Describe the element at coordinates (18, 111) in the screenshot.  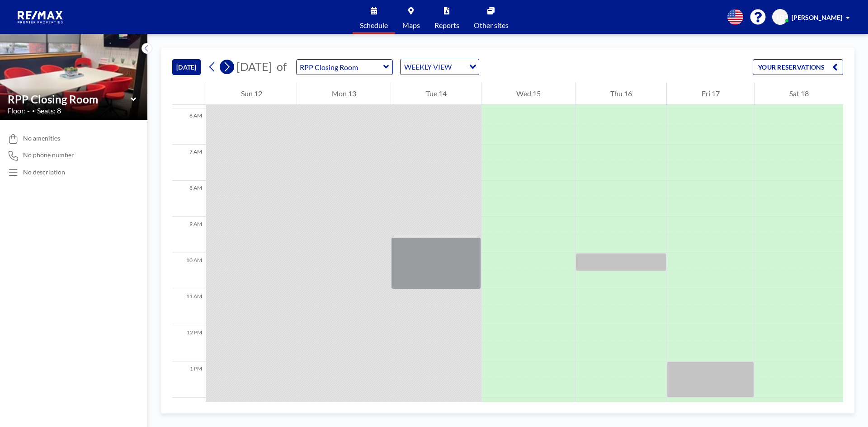
I see `span: Floor: -` at that location.